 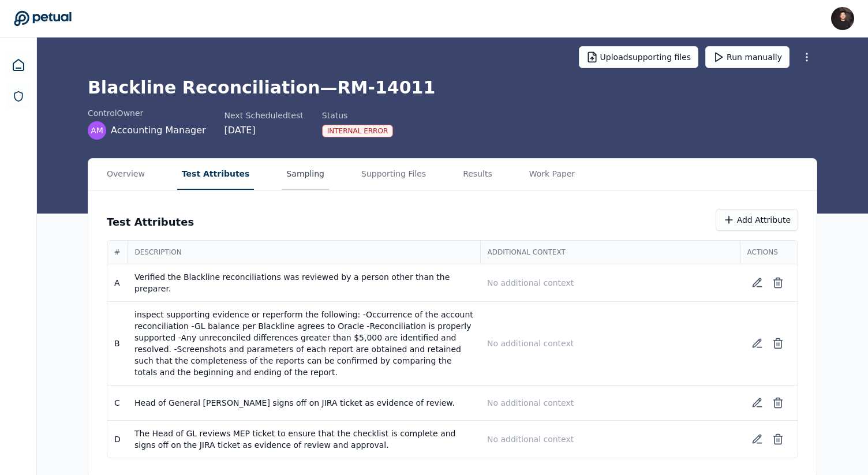 What do you see at coordinates (216, 174) in the screenshot?
I see `button: Test Attributes` at bounding box center [216, 174].